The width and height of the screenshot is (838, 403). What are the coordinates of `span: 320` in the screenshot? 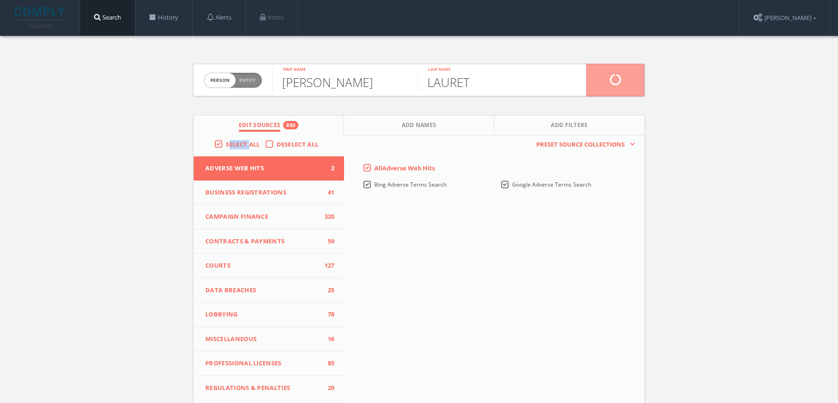 It's located at (328, 217).